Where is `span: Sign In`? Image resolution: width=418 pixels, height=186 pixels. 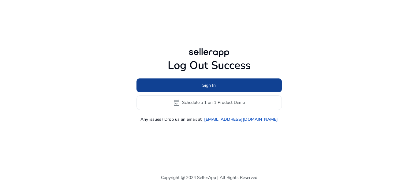
span: Sign In is located at coordinates (209, 85).